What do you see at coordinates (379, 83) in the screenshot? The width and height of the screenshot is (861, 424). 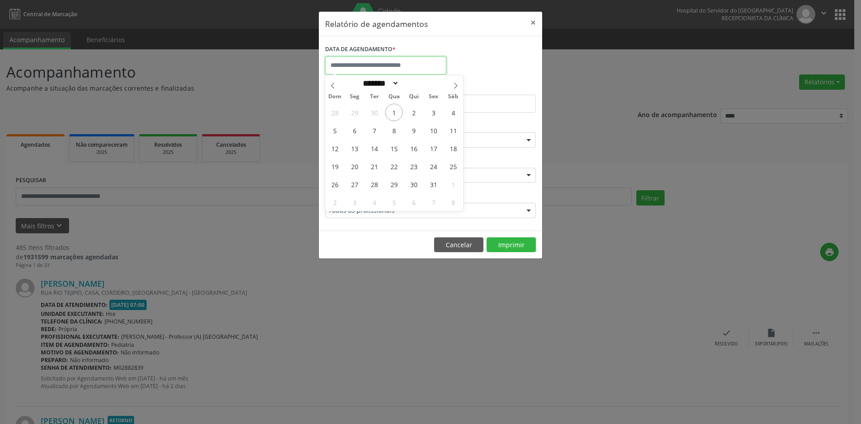 I see `select: Month` at bounding box center [379, 83].